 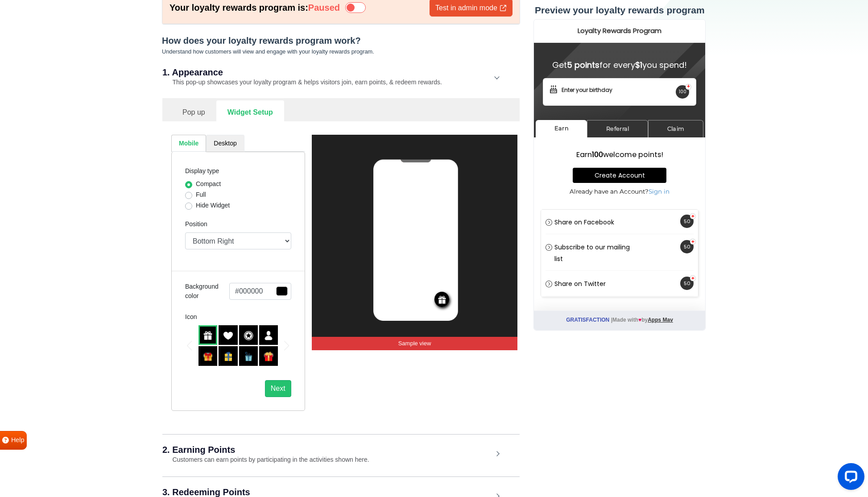 What do you see at coordinates (83, 109) in the screenshot?
I see `a: Referral` at bounding box center [83, 109].